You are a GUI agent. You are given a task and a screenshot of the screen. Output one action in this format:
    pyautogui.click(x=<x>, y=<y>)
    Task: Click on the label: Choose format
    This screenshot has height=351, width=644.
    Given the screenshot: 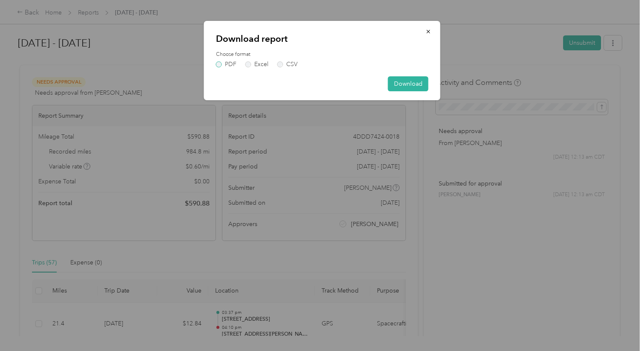 What is the action you would take?
    pyautogui.click(x=322, y=55)
    